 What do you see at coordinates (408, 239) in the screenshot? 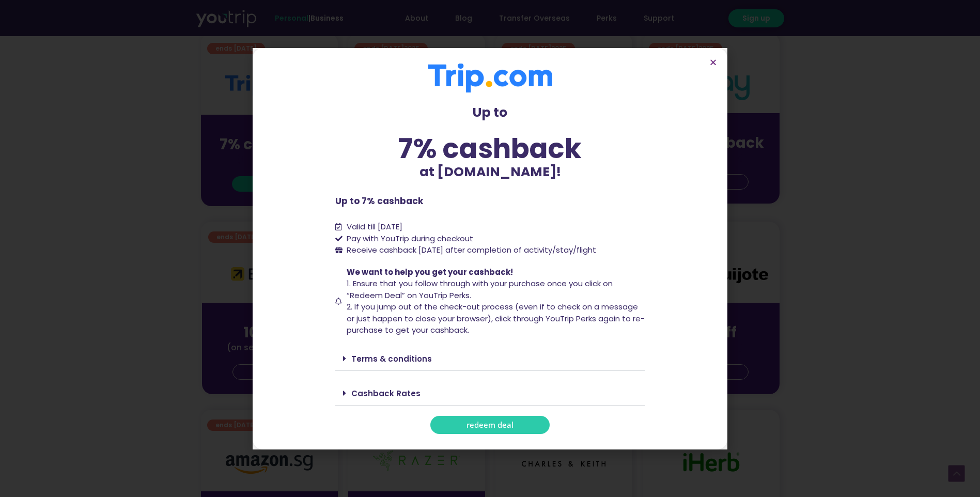
I see `span: Pay with YouTrip during checkout` at bounding box center [408, 239].